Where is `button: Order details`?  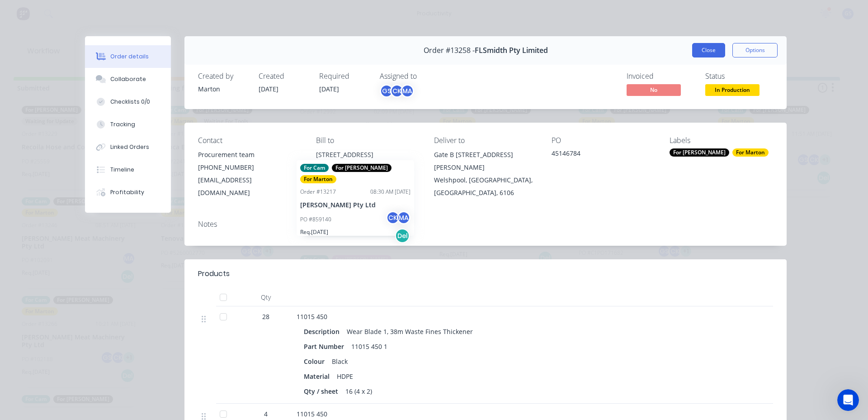
button: Order details is located at coordinates (128, 56).